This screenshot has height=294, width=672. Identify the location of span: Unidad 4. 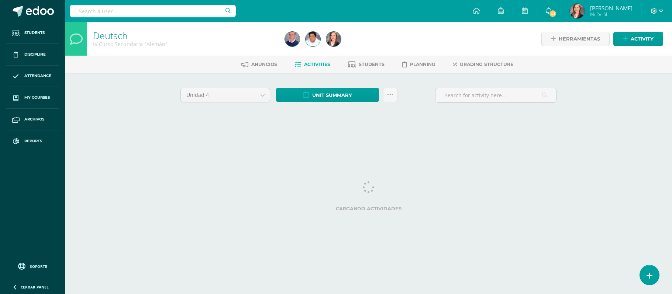
(218, 95).